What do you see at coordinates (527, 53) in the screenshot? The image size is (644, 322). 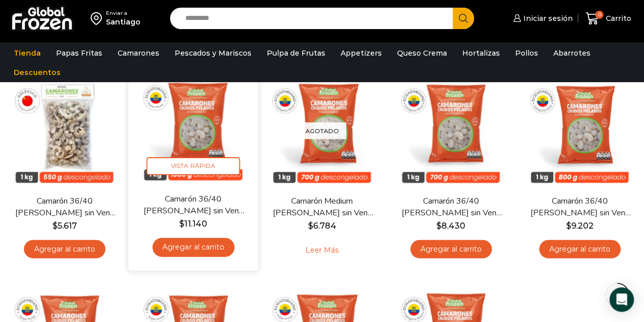 I see `a: Pollos` at bounding box center [527, 53].